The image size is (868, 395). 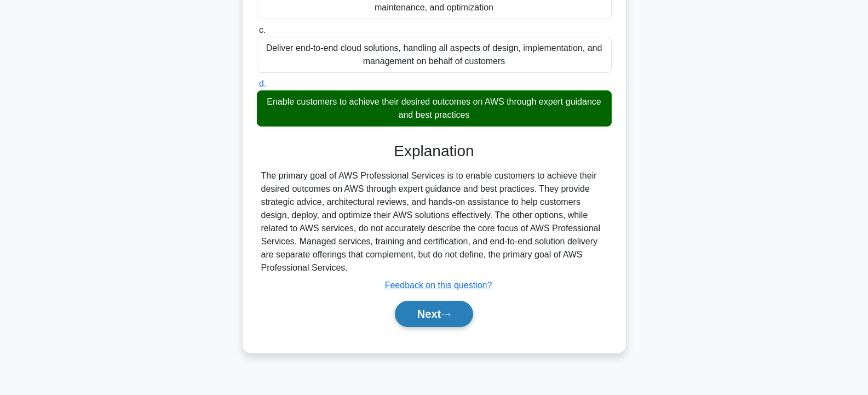 What do you see at coordinates (434, 222) in the screenshot?
I see `div: The primary goal of AWS Professional Services is to enable customers to achieve their desired out...` at bounding box center [434, 222].